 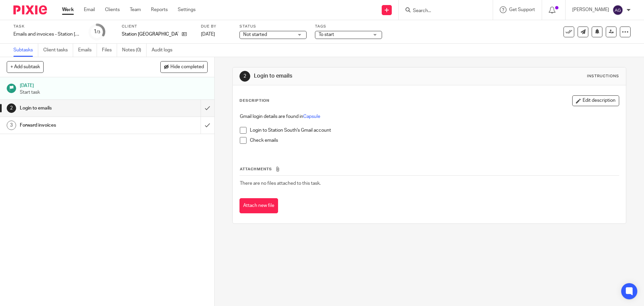 What do you see at coordinates (186, 10) in the screenshot?
I see `a: Settings` at bounding box center [186, 10].